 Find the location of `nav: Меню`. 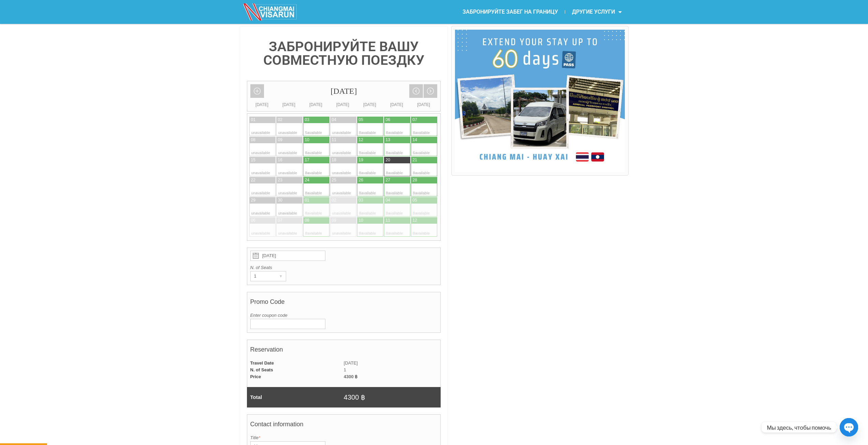

nav: Меню is located at coordinates (532, 12).